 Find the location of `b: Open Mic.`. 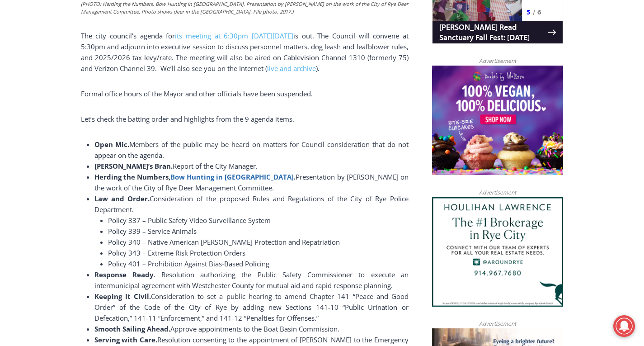

b: Open Mic. is located at coordinates (112, 144).